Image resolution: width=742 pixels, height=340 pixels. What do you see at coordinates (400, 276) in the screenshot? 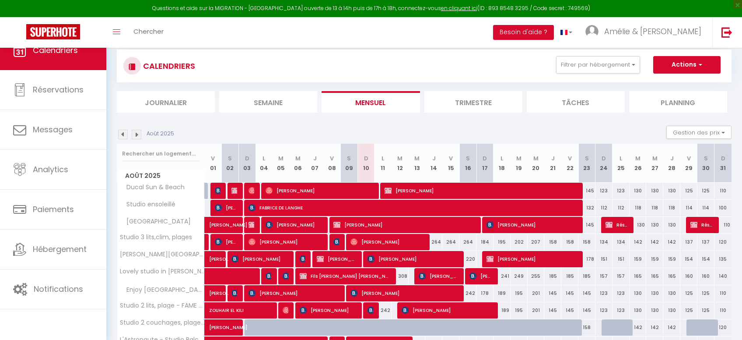
I see `div: 308` at bounding box center [400, 276].